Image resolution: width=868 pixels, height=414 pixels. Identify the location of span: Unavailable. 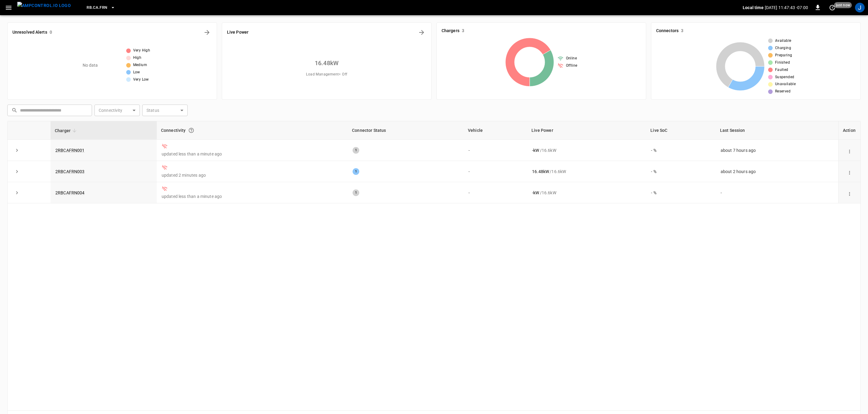
(786, 84).